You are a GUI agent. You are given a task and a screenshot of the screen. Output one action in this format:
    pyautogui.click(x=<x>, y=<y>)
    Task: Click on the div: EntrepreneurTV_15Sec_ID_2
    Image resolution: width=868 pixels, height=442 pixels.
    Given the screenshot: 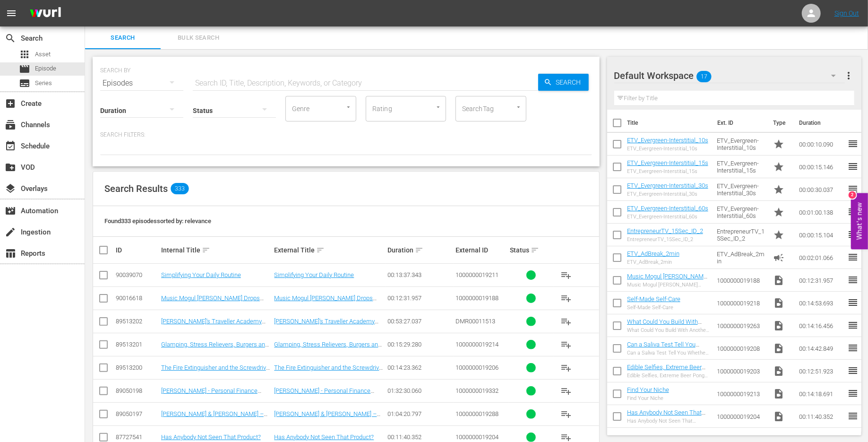 What is the action you would take?
    pyautogui.click(x=665, y=239)
    